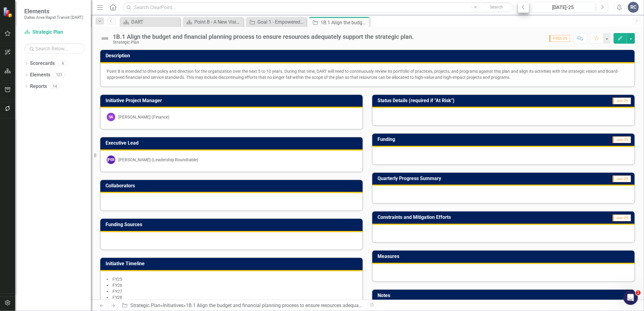 Image resolution: width=644 pixels, height=311 pixels. What do you see at coordinates (111, 117) in the screenshot?
I see `div: SA` at bounding box center [111, 117].